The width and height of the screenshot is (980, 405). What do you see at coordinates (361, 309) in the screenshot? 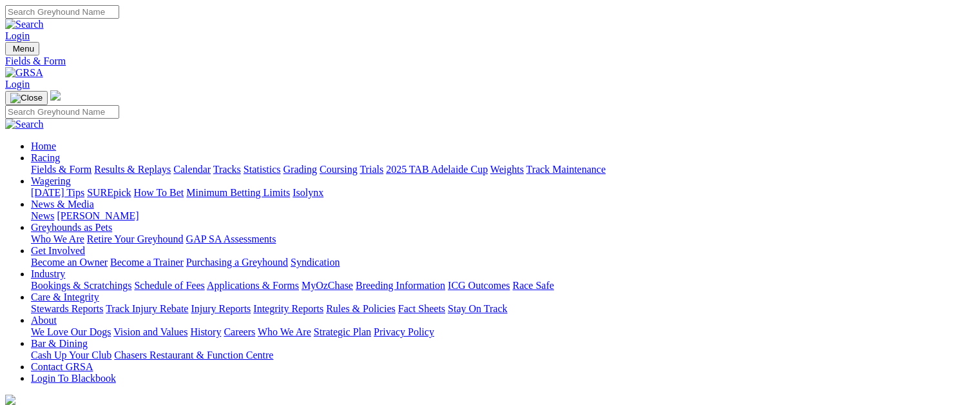
I see `a: Rules & Policies` at bounding box center [361, 309].